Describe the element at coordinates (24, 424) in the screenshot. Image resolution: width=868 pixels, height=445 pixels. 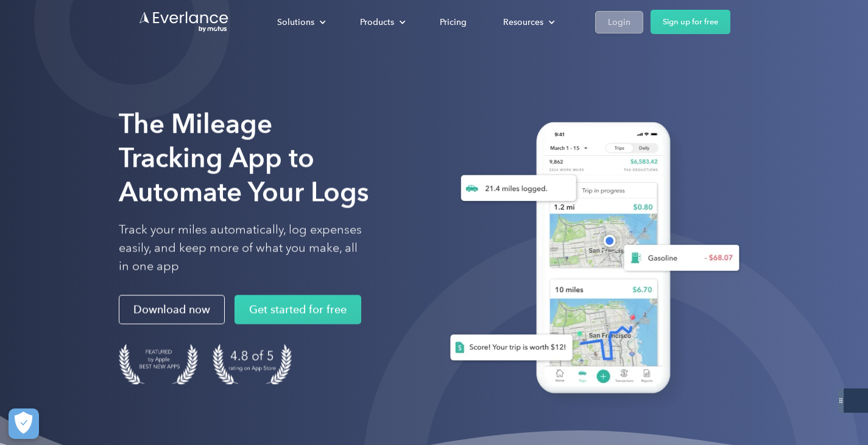
I see `button: Cookies Settings` at that location.